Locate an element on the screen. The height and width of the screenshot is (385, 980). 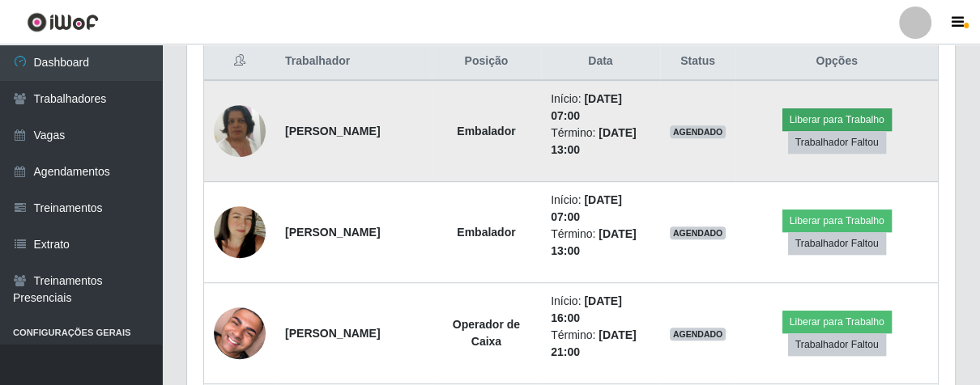
img: 1676496034794.jpeg is located at coordinates (240, 132).